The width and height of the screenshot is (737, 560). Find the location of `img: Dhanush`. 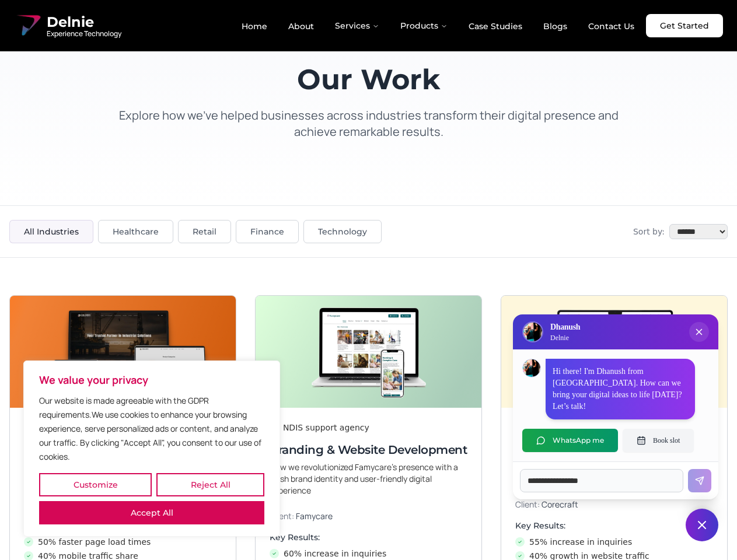

img: Dhanush is located at coordinates (532, 368).